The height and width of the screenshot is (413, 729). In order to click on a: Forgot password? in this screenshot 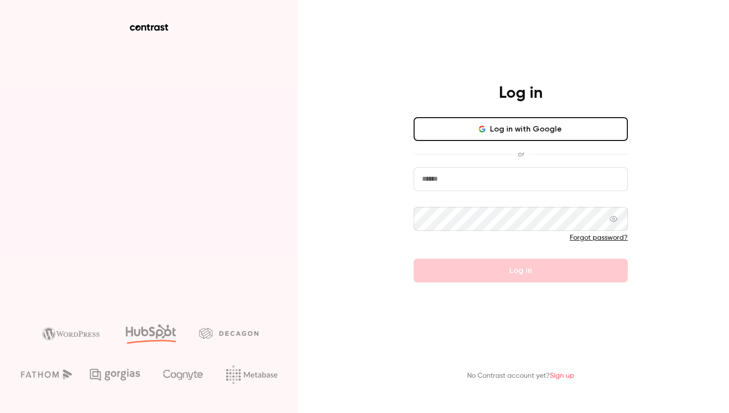, I will do `click(599, 238)`.